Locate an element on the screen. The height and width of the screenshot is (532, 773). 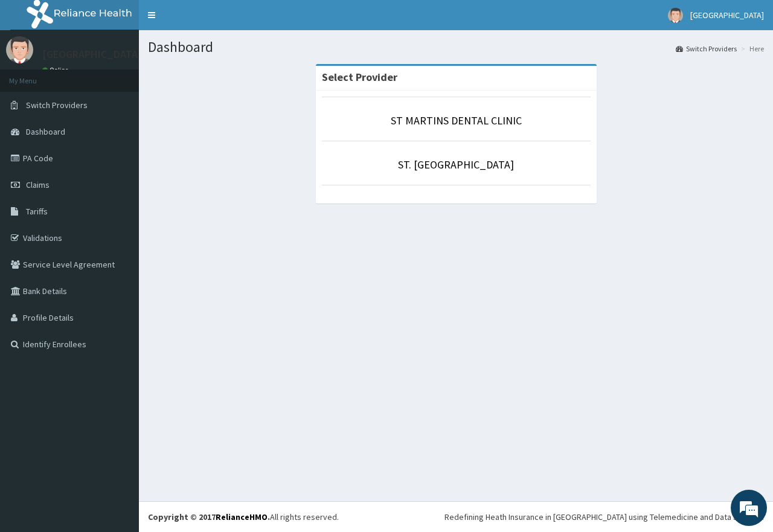
span: Tariffs is located at coordinates (37, 211).